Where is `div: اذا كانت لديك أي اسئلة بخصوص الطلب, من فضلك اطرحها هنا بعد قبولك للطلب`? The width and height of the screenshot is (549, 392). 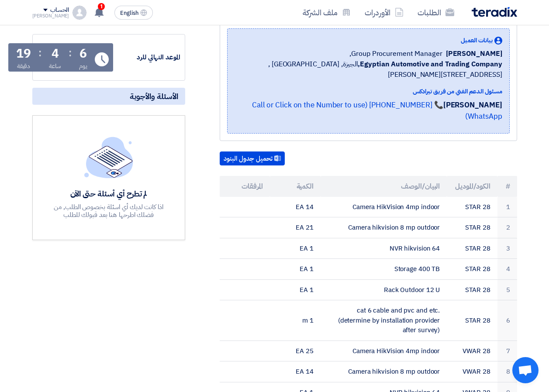
div: اذا كانت لديك أي اسئلة بخصوص الطلب, من فضلك اطرحها هنا بعد قبولك للطلب is located at coordinates (109, 211).